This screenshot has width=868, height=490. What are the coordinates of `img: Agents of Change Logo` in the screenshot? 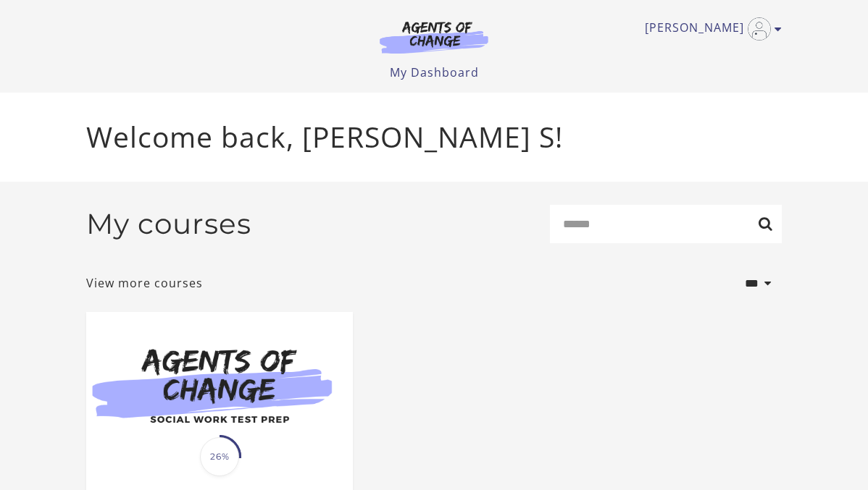 It's located at (434, 37).